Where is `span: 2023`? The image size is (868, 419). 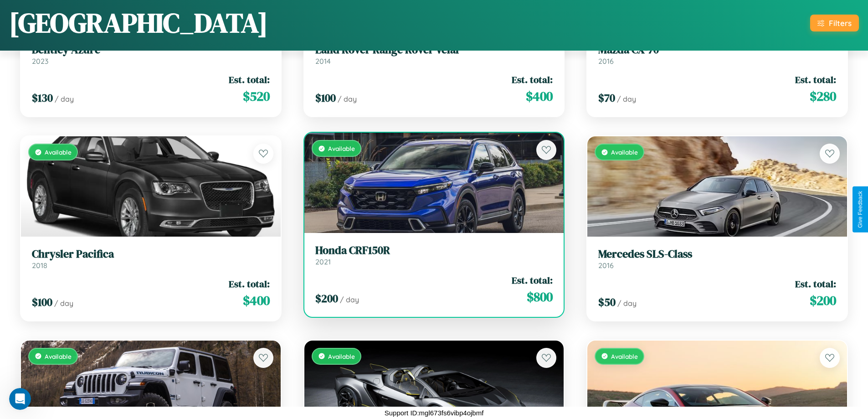 span: 2023 is located at coordinates (40, 61).